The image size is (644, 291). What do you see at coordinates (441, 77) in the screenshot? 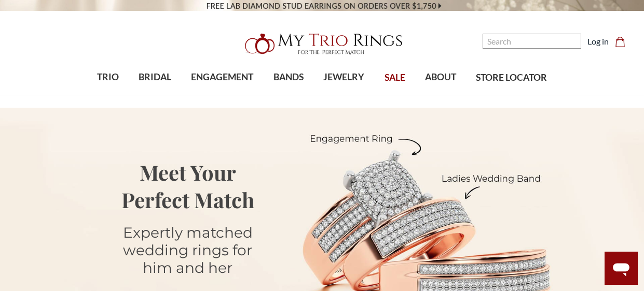
I see `span: ABOUT` at bounding box center [441, 77].